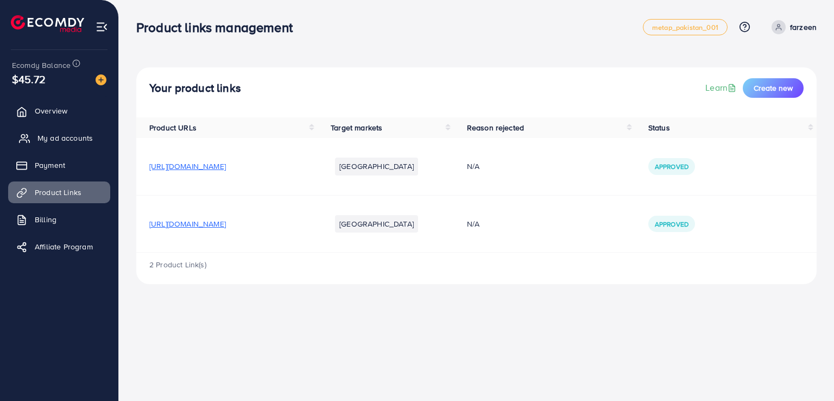  I want to click on span: 2 Product Link(s), so click(178, 264).